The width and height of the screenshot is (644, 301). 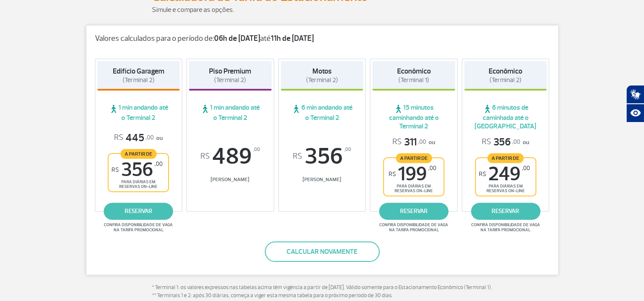 I want to click on div: Plugin de acessibilidade da Hand Talk., so click(x=635, y=104).